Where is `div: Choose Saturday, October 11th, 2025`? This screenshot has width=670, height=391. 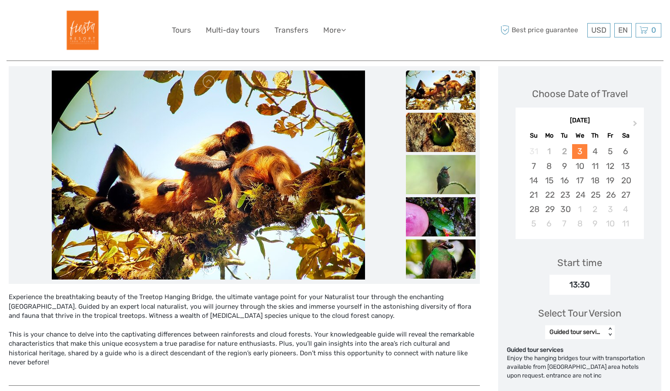 div: Choose Saturday, October 11th, 2025 is located at coordinates (625, 223).